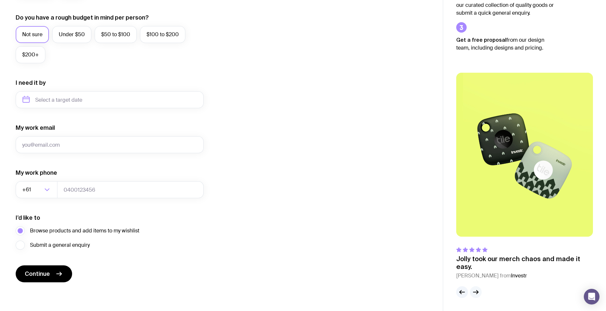 This screenshot has height=311, width=606. What do you see at coordinates (505, 44) in the screenshot?
I see `p: from our design team, including designs and pricing.` at bounding box center [505, 44].